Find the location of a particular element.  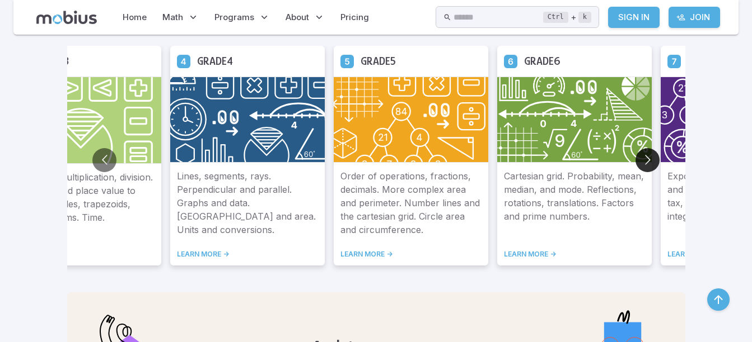

a: Grade 4 is located at coordinates (184, 61).